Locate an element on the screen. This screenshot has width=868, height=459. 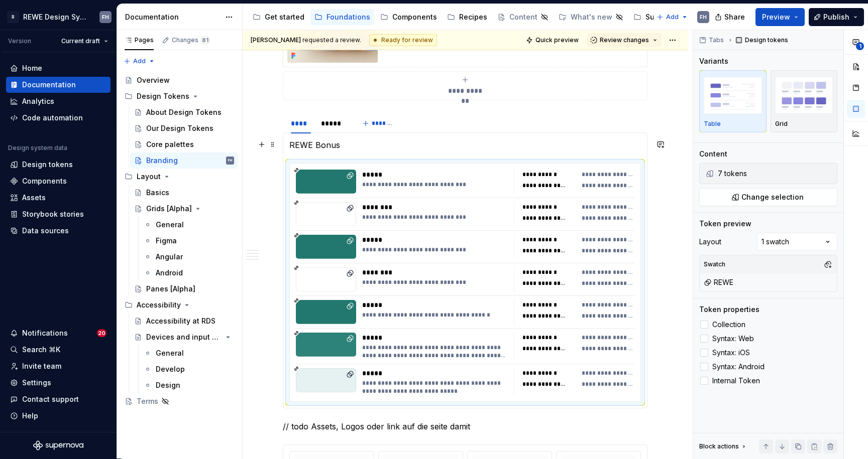
div: Devices and input methods is located at coordinates (184, 337).